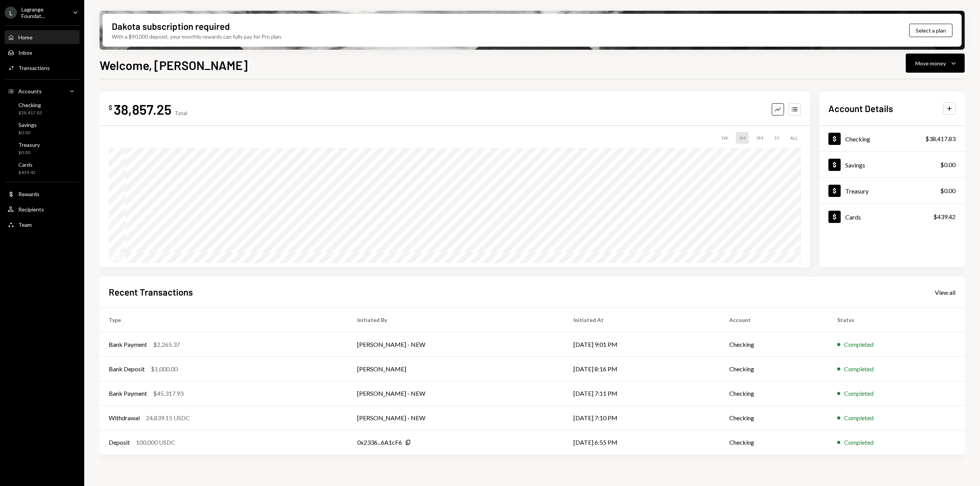  What do you see at coordinates (930, 31) in the screenshot?
I see `button: Select a plan` at bounding box center [930, 31].